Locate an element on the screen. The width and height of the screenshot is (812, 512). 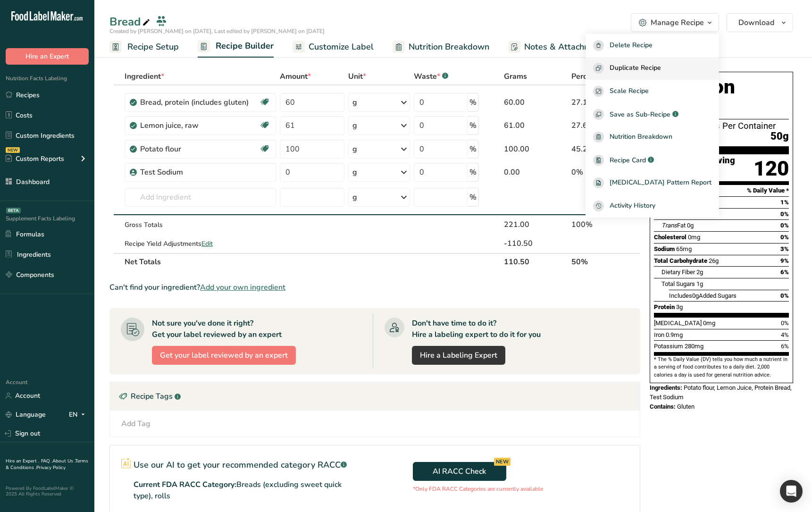
span: Recipe Builder is located at coordinates (244, 46).